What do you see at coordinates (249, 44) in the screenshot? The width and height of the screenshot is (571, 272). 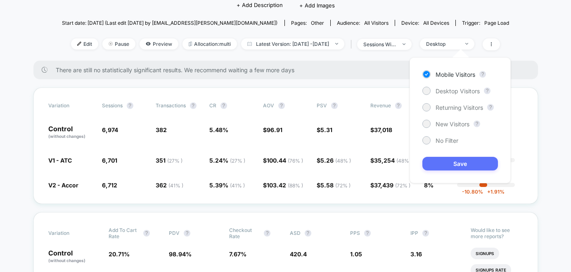 I see `img: calendar` at bounding box center [249, 44].